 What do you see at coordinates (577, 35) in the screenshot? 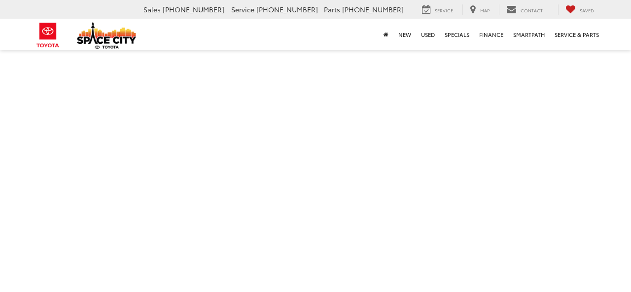
I see `a: Service & Parts` at bounding box center [577, 35].